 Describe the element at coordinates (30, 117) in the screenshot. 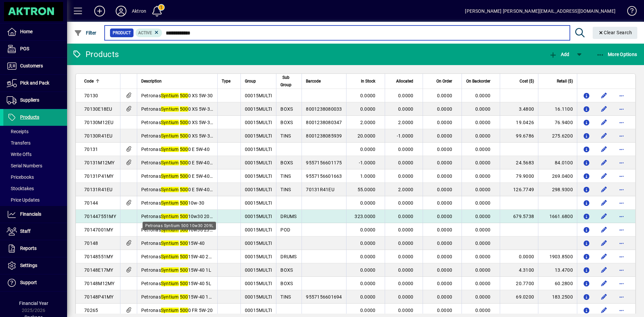

I see `span: Products` at that location.